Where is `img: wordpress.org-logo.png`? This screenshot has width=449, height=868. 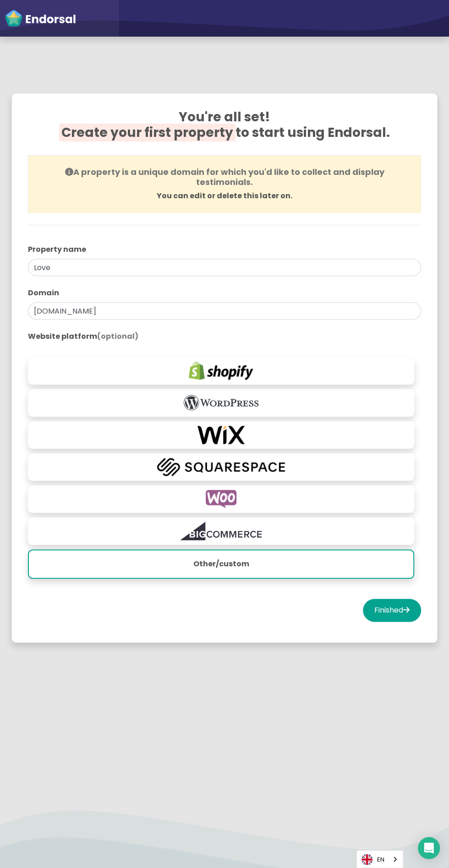
img: wordpress.org-logo.png is located at coordinates (221, 403).